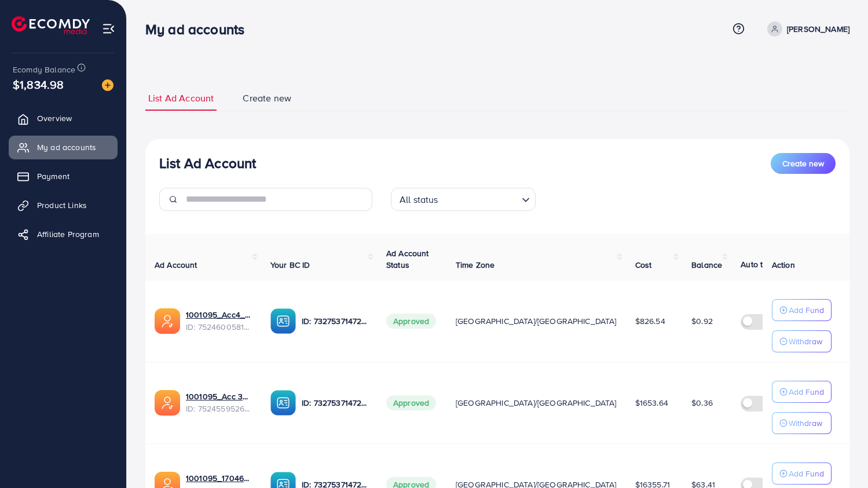  What do you see at coordinates (38, 84) in the screenshot?
I see `span: $1,834.98` at bounding box center [38, 84].